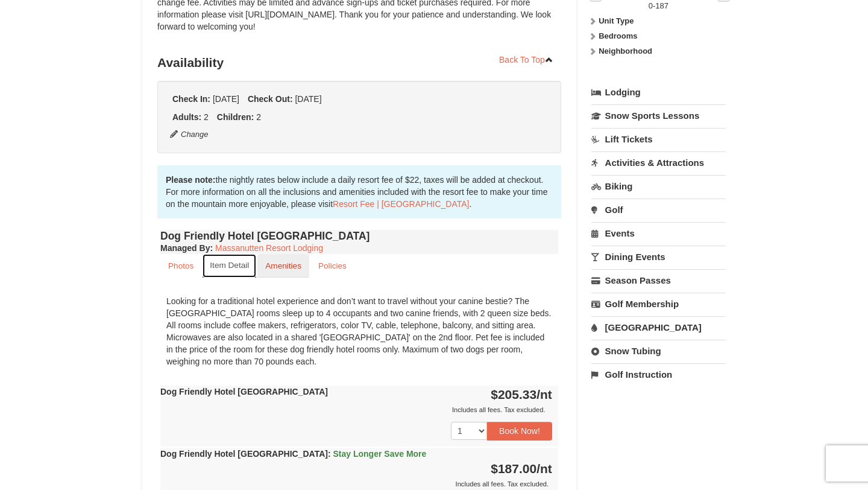 The height and width of the screenshot is (490, 868). I want to click on span: Stay Longer Save More, so click(380, 454).